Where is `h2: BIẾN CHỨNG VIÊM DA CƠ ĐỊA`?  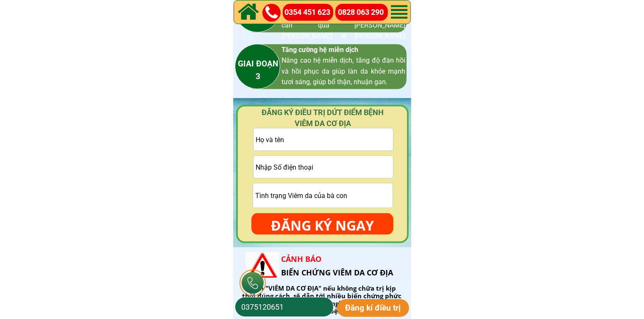 h2: BIẾN CHỨNG VIÊM DA CƠ ĐỊA is located at coordinates (344, 266).